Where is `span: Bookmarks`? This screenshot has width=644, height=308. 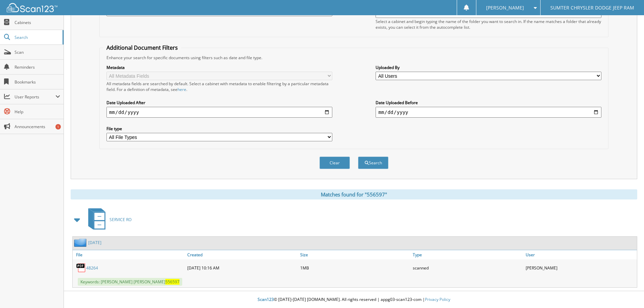 span: Bookmarks is located at coordinates (37, 82).